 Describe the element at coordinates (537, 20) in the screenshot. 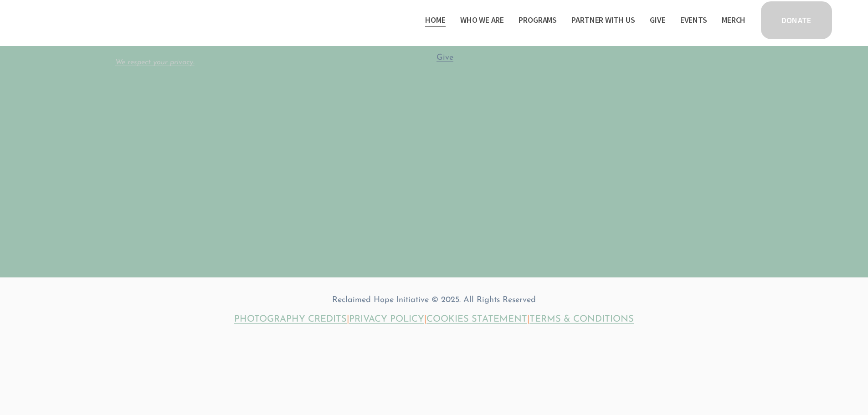

I see `span: Programs` at that location.